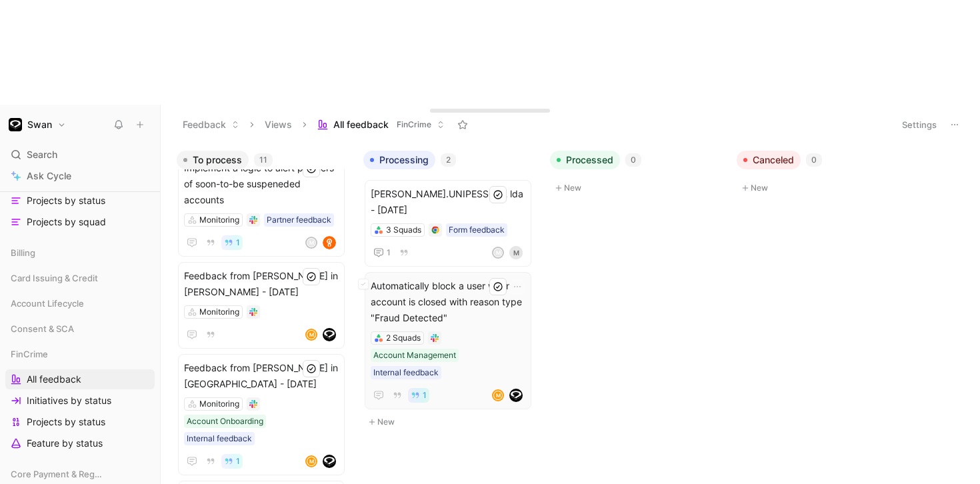 This screenshot has height=484, width=980. What do you see at coordinates (825, 173) in the screenshot?
I see `div: Canceled0New` at bounding box center [825, 173].